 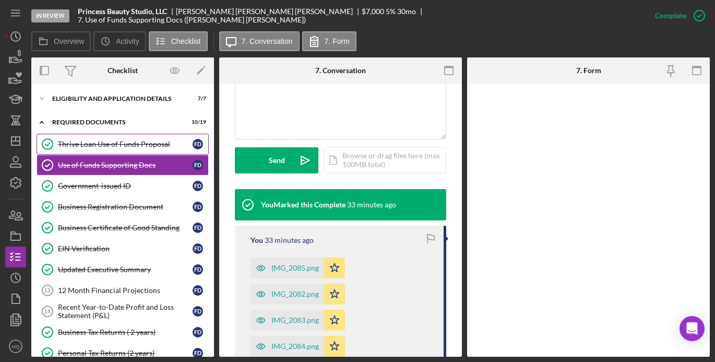 What do you see at coordinates (123, 332) in the screenshot?
I see `a: Business Tax Returns ( 2 years)FD` at bounding box center [123, 332].